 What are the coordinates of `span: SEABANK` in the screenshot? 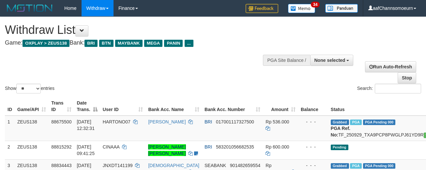 It's located at (215, 166).